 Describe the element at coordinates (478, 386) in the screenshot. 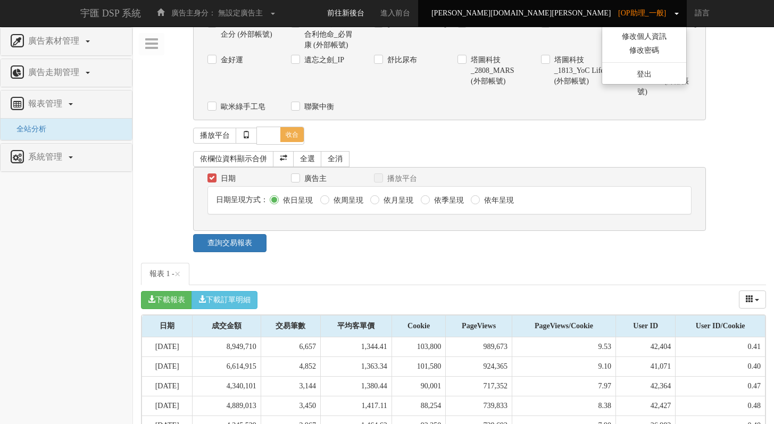

I see `td: 717,352` at that location.